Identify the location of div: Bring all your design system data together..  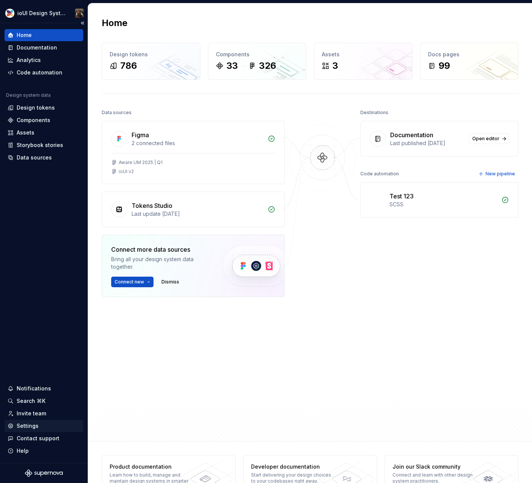
(160, 263).